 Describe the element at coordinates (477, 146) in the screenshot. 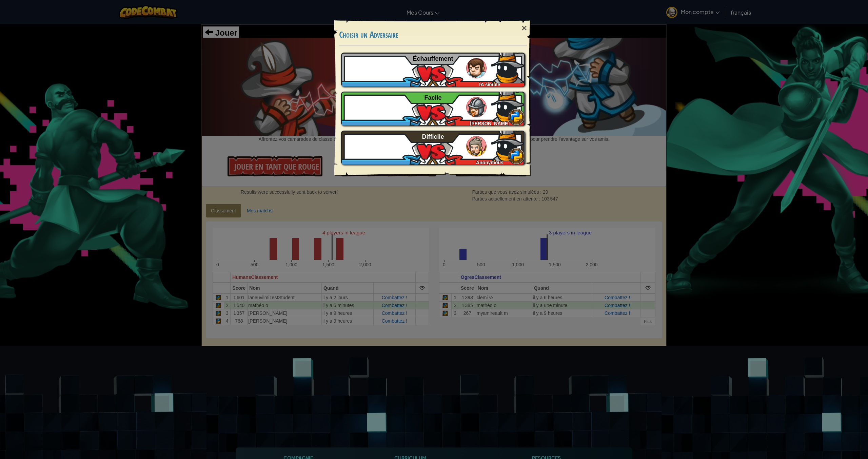

I see `img: humans_ladder_hard.png` at that location.